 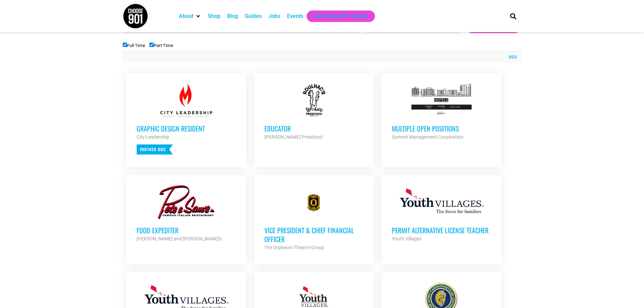 I want to click on nav: Main nav, so click(x=337, y=16).